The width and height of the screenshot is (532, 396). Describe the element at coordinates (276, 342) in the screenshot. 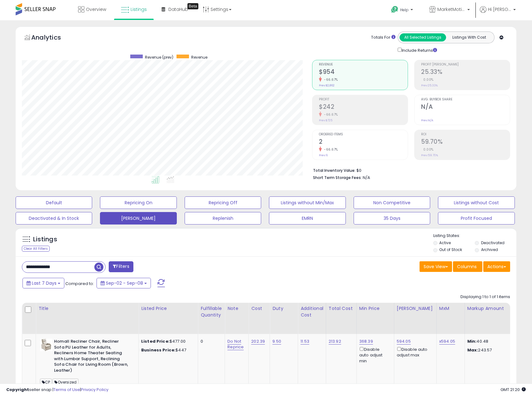

I see `a: 9.50` at that location.